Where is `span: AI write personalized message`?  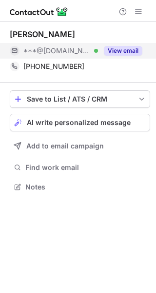
span: AI write personalized message is located at coordinates (79, 123).